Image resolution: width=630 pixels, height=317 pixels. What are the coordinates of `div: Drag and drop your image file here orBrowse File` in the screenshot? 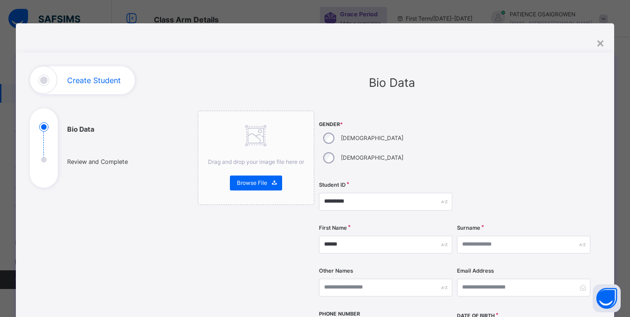 It's located at (256, 158).